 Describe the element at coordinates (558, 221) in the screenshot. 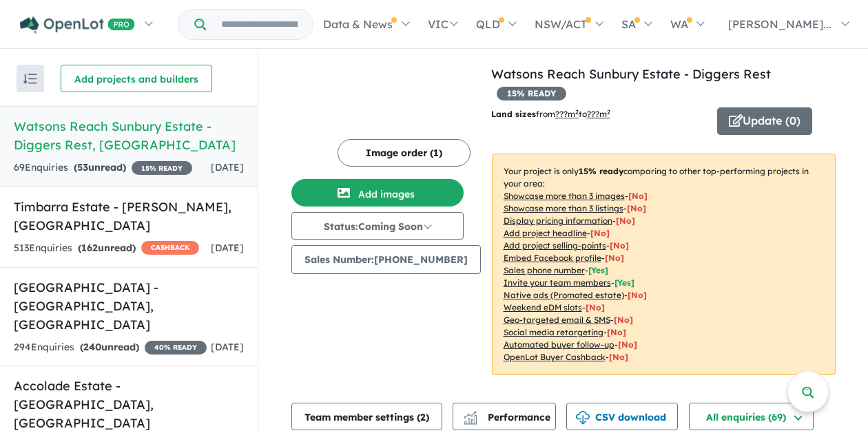

I see `u: Display pricing information` at that location.